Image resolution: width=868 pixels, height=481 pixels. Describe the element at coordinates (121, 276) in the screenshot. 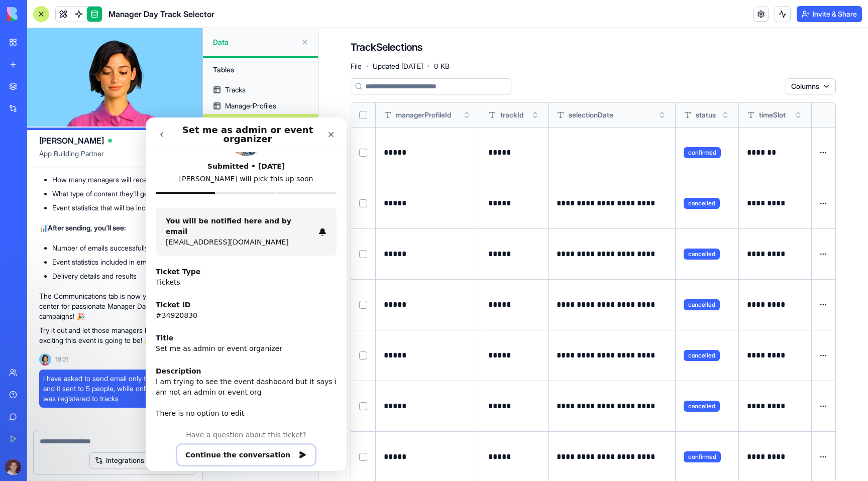

I see `li: Delivery details and results` at that location.